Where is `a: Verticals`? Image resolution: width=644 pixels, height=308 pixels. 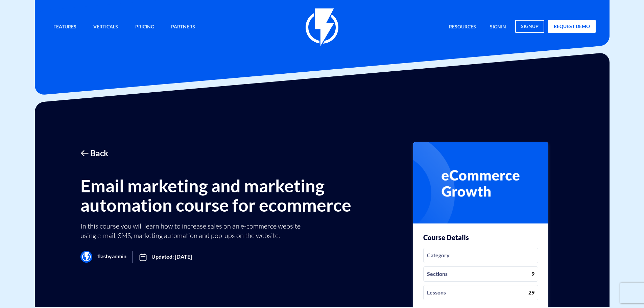
a: Verticals is located at coordinates (106, 27).